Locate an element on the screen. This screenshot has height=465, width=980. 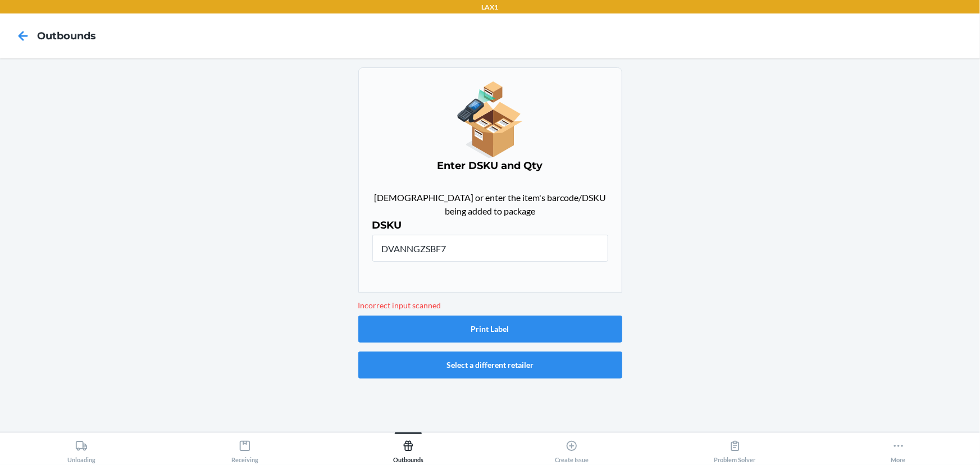
div: Outbounds is located at coordinates (408, 449).